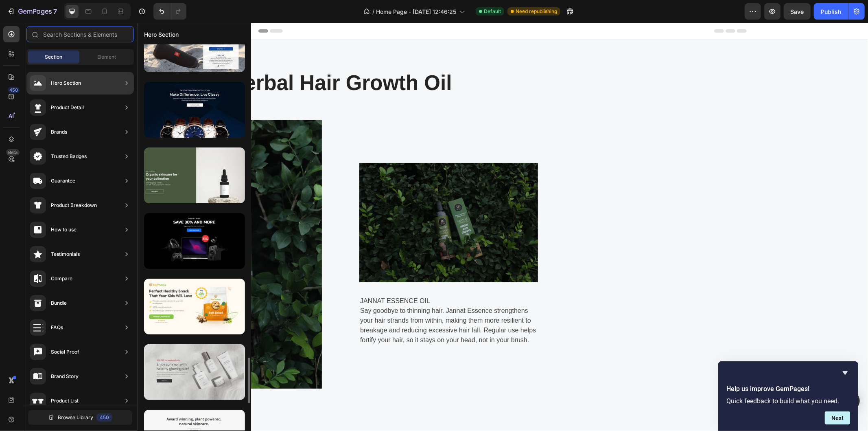  I want to click on button: 7, so click(32, 11).